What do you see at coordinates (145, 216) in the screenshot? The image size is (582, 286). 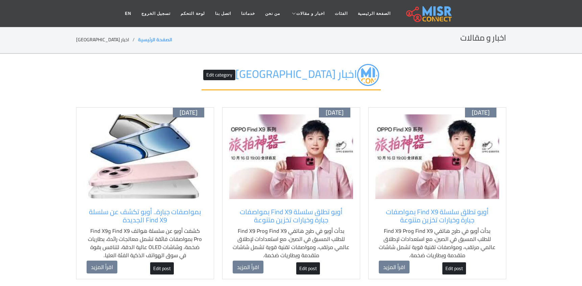 I see `a: بمواصفات جبارة.. أوبو تكشف عن سلسلة Find X9 الجديدة` at bounding box center [145, 216].